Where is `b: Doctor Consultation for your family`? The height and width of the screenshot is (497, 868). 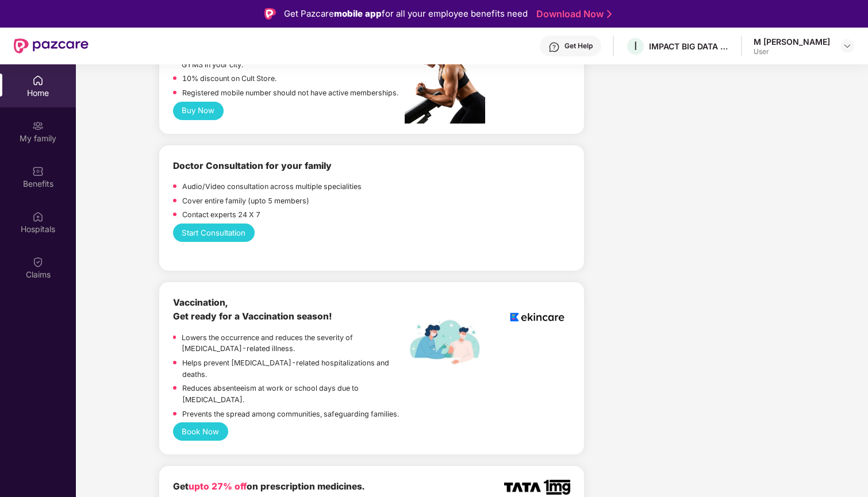 b: Doctor Consultation for your family is located at coordinates (252, 166).